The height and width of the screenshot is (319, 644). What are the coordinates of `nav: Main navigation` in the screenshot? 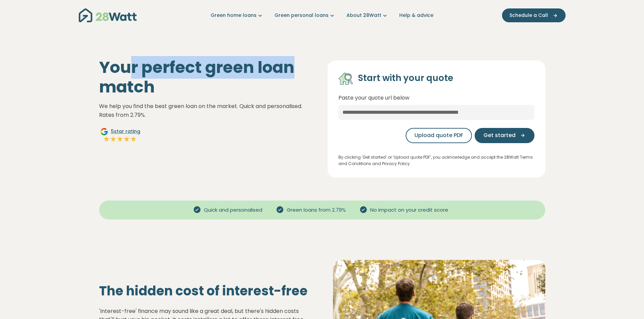 It's located at (322, 15).